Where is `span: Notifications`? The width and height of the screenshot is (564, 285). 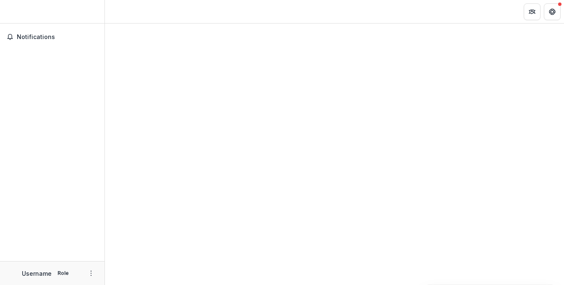
span: Notifications is located at coordinates (57, 37).